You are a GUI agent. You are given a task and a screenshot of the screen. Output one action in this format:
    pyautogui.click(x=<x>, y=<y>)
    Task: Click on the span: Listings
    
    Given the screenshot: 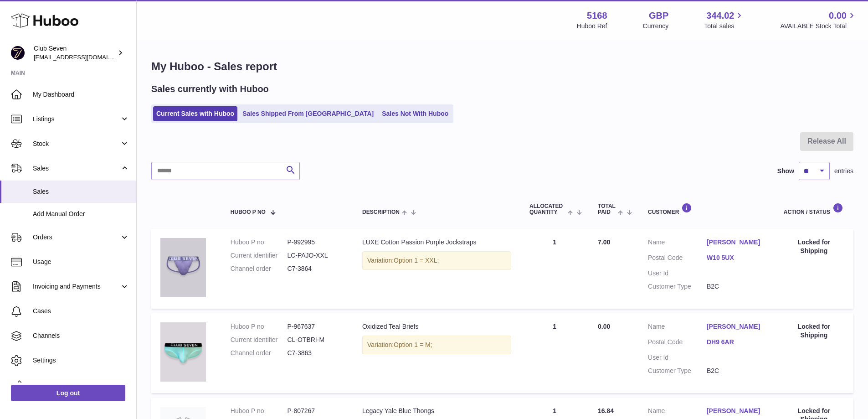 What is the action you would take?
    pyautogui.click(x=76, y=119)
    